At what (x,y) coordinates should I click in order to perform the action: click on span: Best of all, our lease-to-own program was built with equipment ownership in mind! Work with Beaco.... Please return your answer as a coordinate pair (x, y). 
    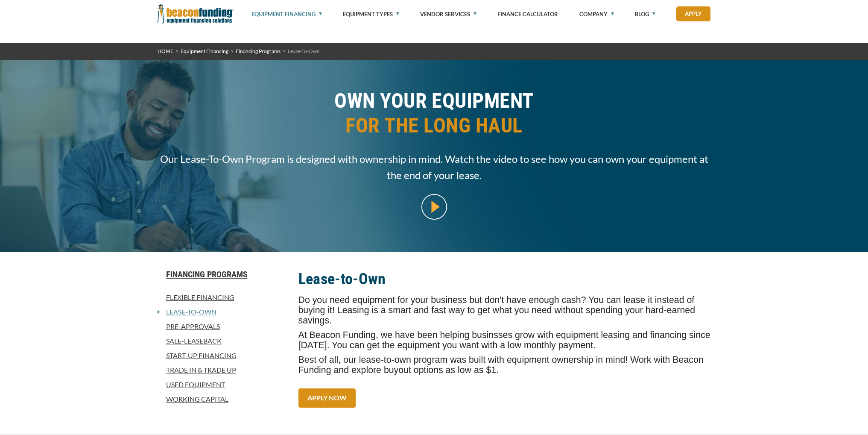
    Looking at the image, I should click on (501, 365).